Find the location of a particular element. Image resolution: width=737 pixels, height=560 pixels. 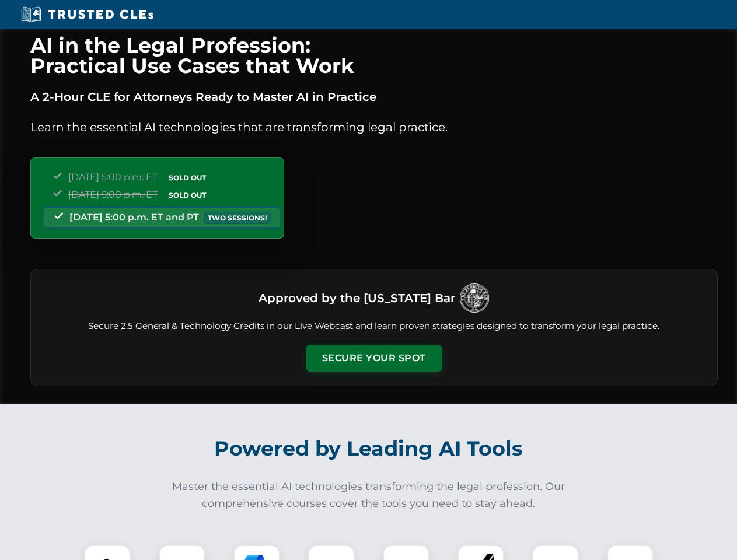

h2: Powered by Leading AI Tools is located at coordinates (368, 449).